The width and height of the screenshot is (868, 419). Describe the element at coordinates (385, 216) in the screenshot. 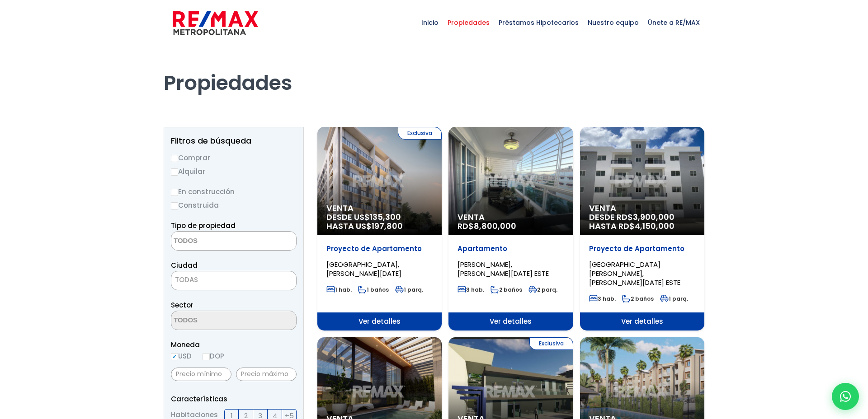

I see `span: 135,300` at that location.